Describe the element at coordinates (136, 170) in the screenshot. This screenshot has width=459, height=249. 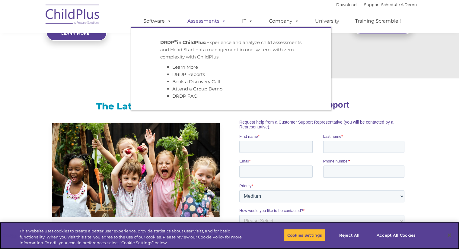
I see `a: eBook: Empowering Head Start Programs with Technology: The ChildPlus Advantage` at that location.